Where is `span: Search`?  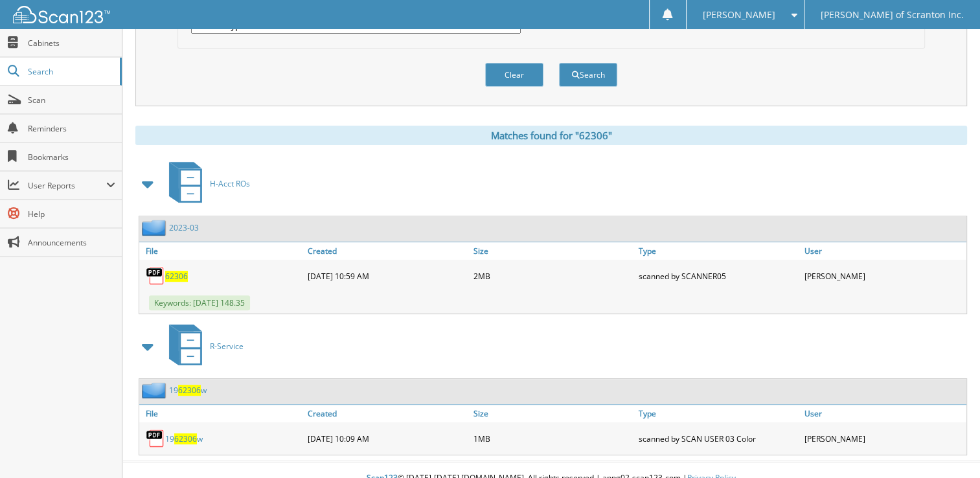
span: Search is located at coordinates (70, 71).